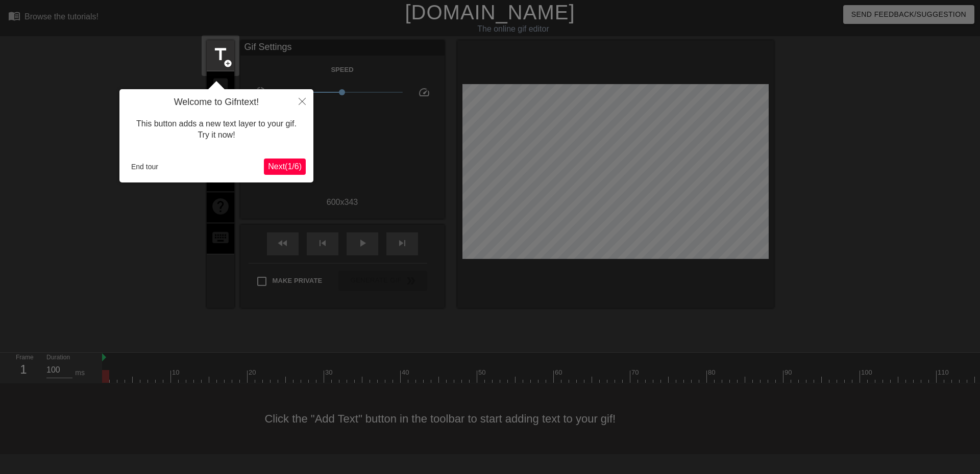 This screenshot has height=474, width=980. I want to click on span: Next ( 1 / 6 ), so click(285, 166).